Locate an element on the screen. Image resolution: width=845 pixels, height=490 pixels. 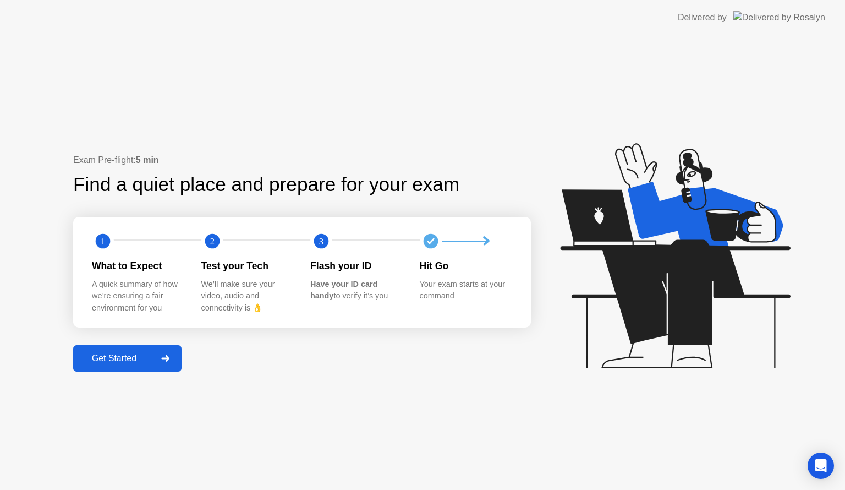
div: Hit Go is located at coordinates (465, 266).